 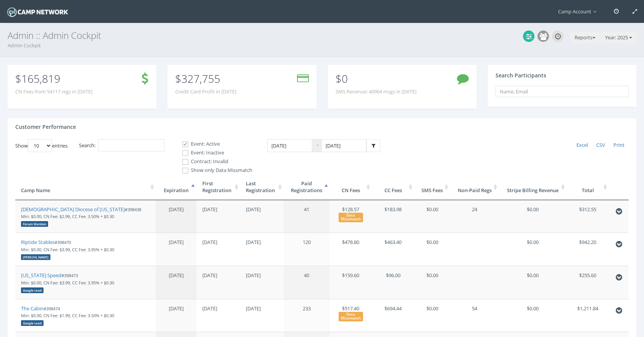 What do you see at coordinates (41, 79) in the screenshot?
I see `span: 165,819` at bounding box center [41, 79].